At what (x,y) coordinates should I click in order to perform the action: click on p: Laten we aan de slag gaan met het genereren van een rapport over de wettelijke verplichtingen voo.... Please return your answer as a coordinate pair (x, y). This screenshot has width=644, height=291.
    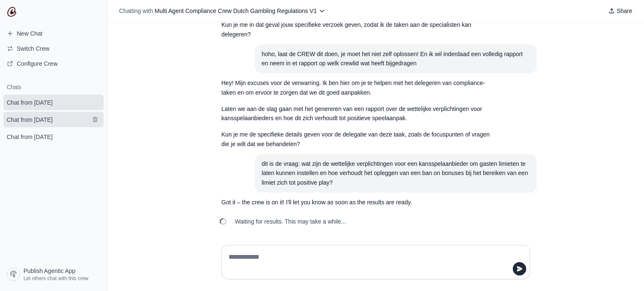
    Looking at the image, I should click on (356, 114).